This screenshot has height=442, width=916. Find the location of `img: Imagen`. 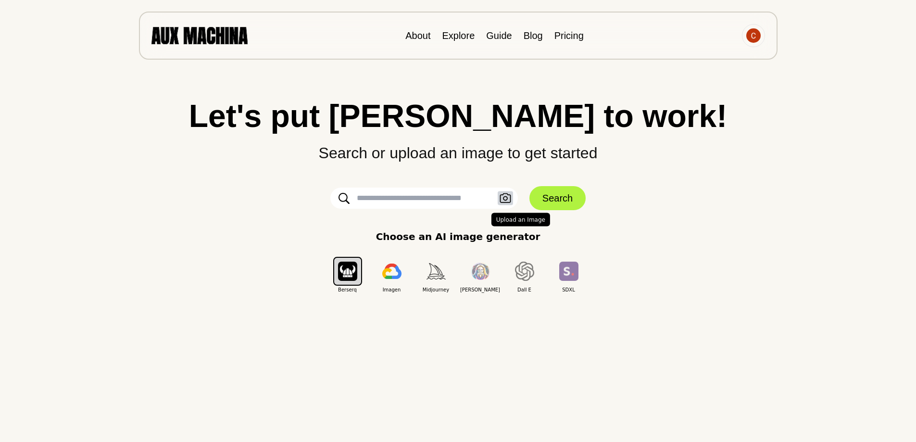

img: Imagen is located at coordinates (392, 271).